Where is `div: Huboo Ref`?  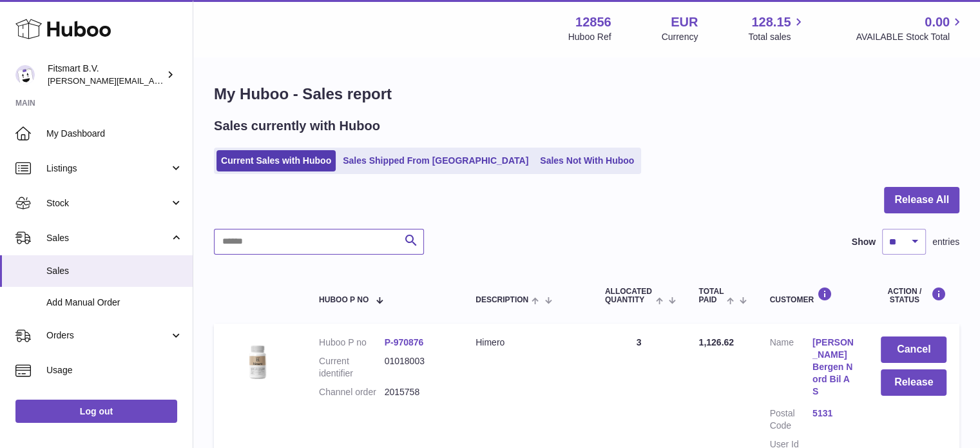
div: Huboo Ref is located at coordinates (589, 37).